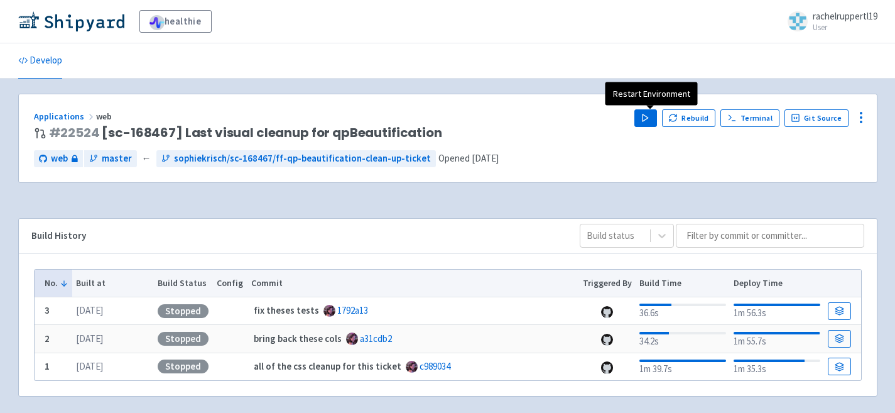 The image size is (895, 413). What do you see at coordinates (689, 118) in the screenshot?
I see `button: Rebuild` at bounding box center [689, 118].